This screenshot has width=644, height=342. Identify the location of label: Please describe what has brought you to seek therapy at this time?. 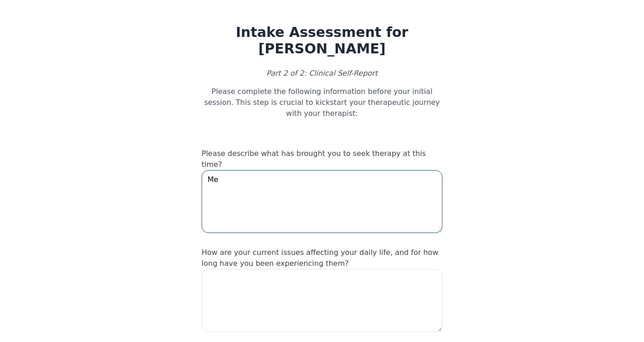
(314, 159).